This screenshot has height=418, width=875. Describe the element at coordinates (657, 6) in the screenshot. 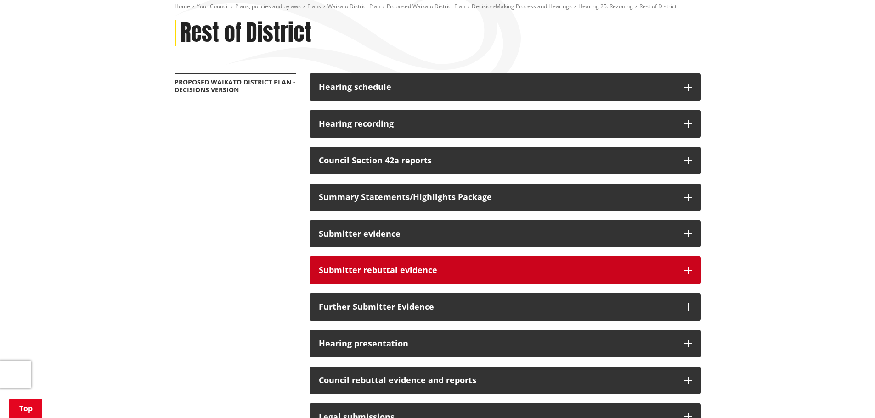

I see `span: Rest of District` at that location.